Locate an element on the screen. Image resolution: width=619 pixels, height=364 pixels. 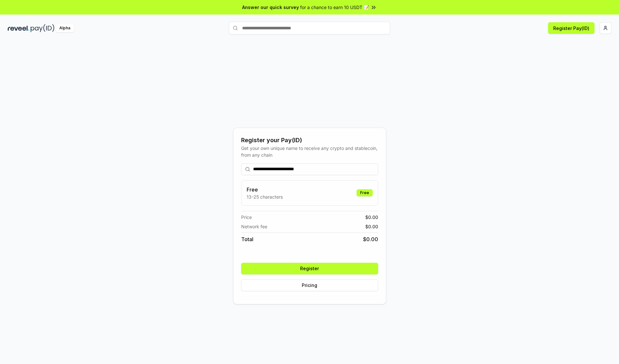
button: Register Pay(ID) is located at coordinates (571, 28).